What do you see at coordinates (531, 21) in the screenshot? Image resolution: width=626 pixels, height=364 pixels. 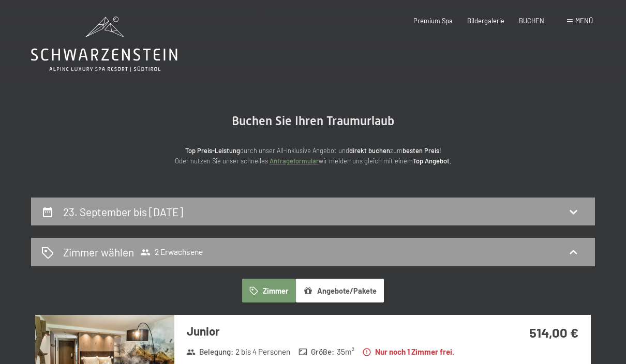 I see `span: BUCHEN` at bounding box center [531, 21].